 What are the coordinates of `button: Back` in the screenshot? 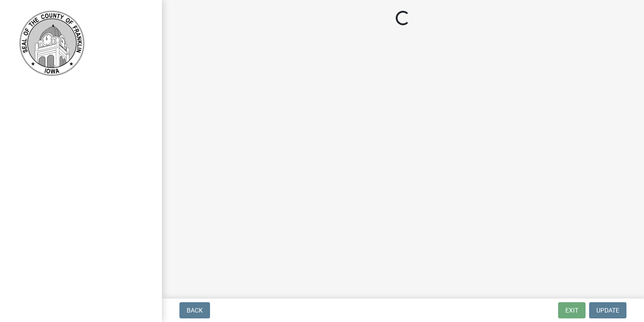 It's located at (195, 311).